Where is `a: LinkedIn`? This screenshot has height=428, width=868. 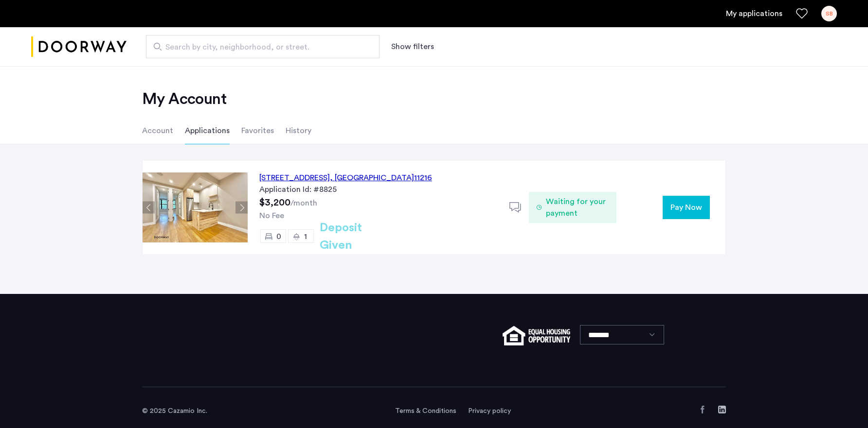 a: LinkedIn is located at coordinates (722, 410).